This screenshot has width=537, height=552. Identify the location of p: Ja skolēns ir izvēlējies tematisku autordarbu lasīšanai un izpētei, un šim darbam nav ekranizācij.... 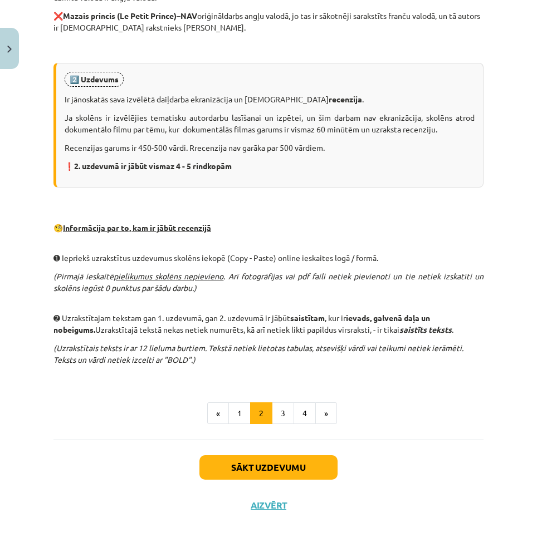
(269, 124).